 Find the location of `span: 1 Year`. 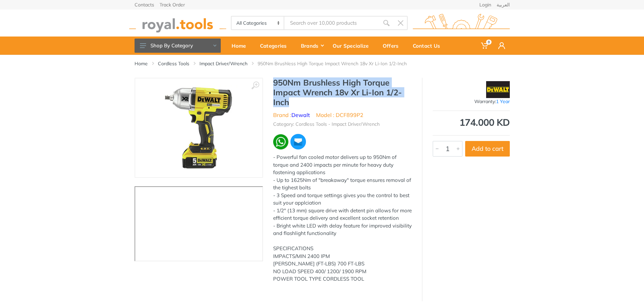

span: 1 Year is located at coordinates (502, 101).